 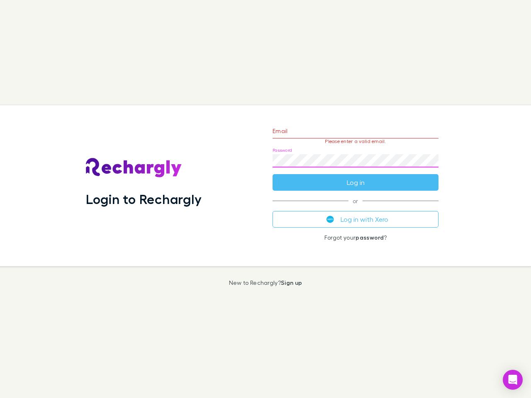 I want to click on p: New to Rechargly?, so click(x=266, y=283).